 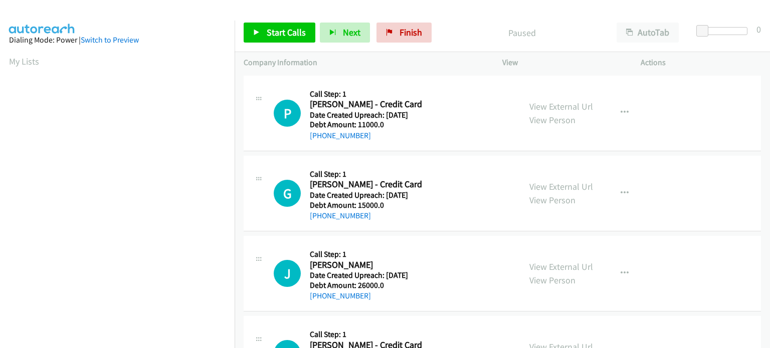 I want to click on p: View, so click(x=563, y=63).